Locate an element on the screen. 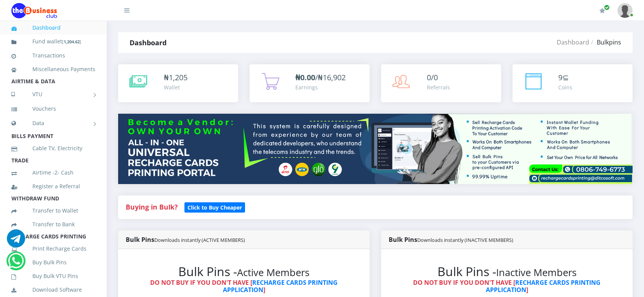 The height and width of the screenshot is (297, 644). div: Earnings is located at coordinates (320, 87).